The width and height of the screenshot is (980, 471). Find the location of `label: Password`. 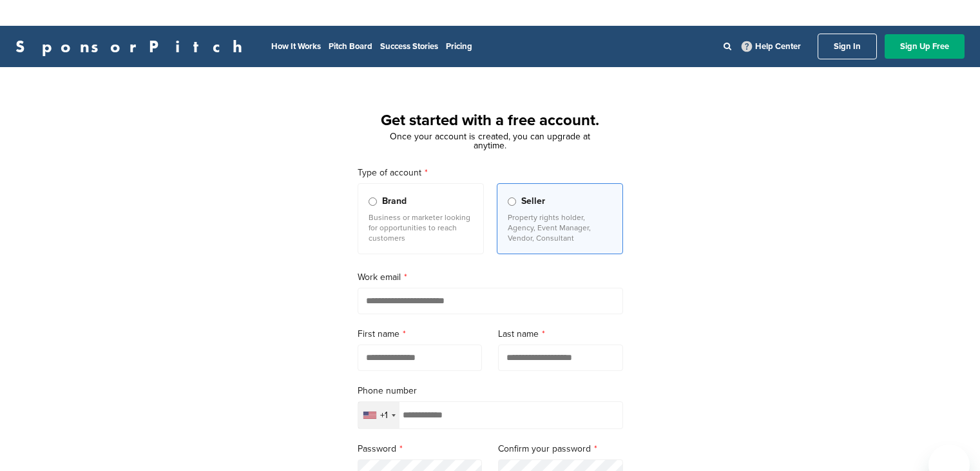

label: Password is located at coordinates (420, 449).